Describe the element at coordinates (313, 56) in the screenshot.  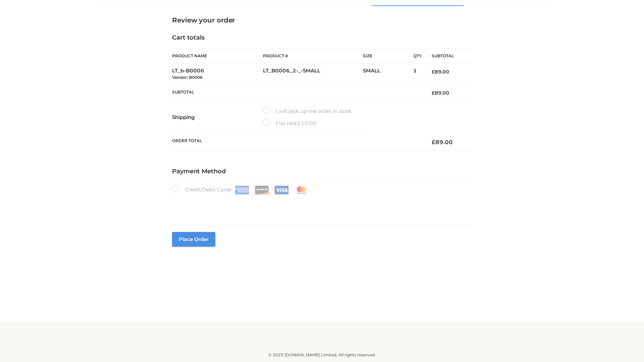
I see `th: Product #` at that location.